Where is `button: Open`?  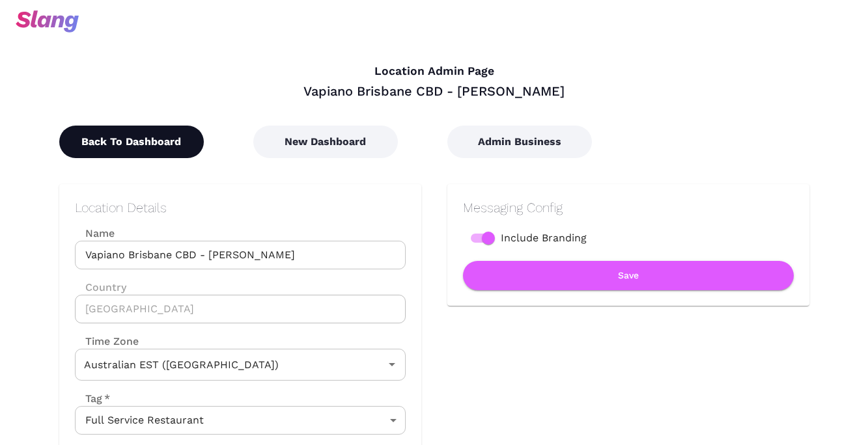 button: Open is located at coordinates (392, 364).